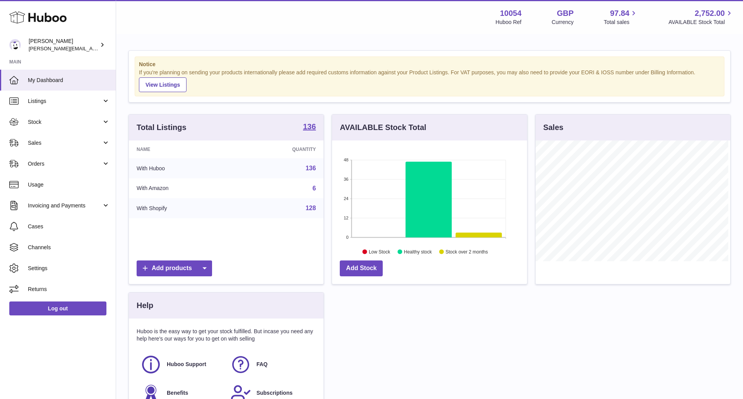 This screenshot has height=399, width=743. What do you see at coordinates (346, 160) in the screenshot?
I see `text: 48` at bounding box center [346, 160].